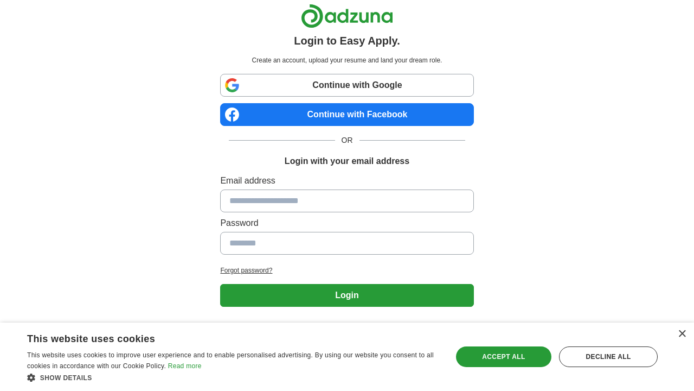 Image resolution: width=694 pixels, height=391 pixels. What do you see at coordinates (347, 140) in the screenshot?
I see `span: OR` at bounding box center [347, 140].